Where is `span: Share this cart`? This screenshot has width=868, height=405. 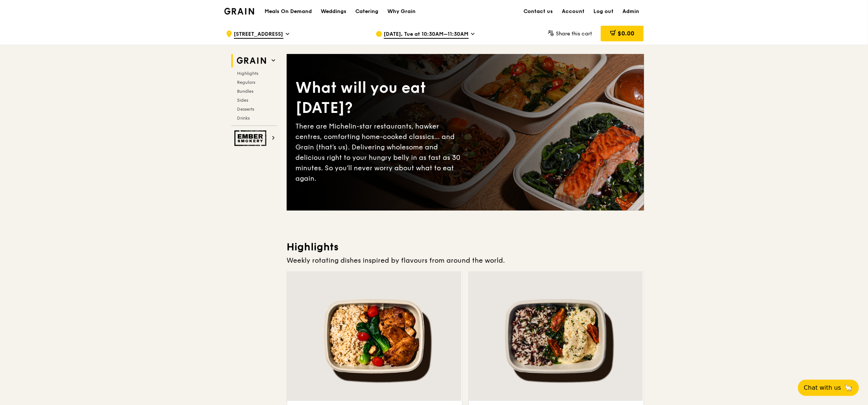 span: Share this cart is located at coordinates (574, 33).